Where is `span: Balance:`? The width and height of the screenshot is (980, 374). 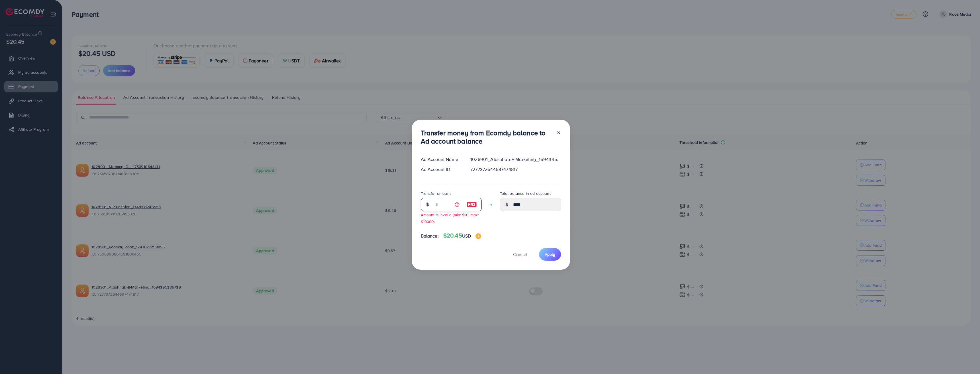 span: Balance: is located at coordinates (430, 236).